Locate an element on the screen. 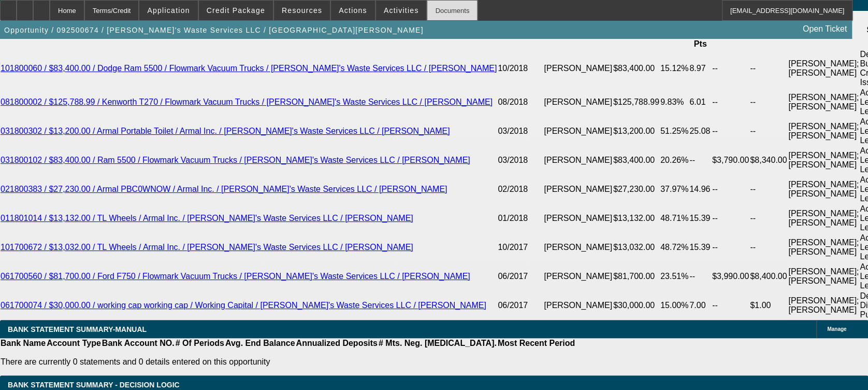 This screenshot has width=868, height=390. td: $3,990.00 is located at coordinates (730, 277).